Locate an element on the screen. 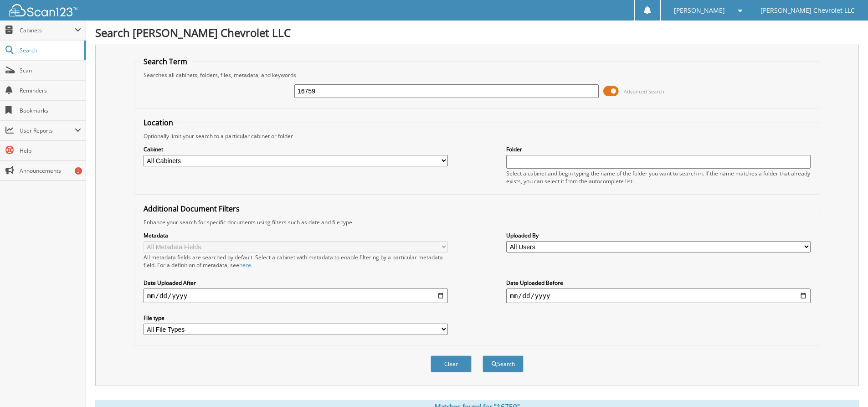  div: Select a cabinet and begin typing the name of the folder you want to search in. If the name match... is located at coordinates (658, 177).